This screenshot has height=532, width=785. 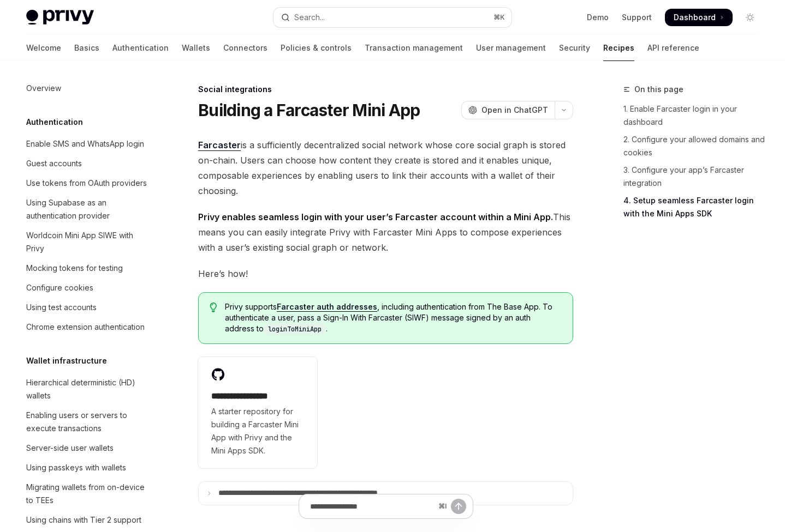 What do you see at coordinates (85, 327) in the screenshot?
I see `div: Chrome extension authentication` at bounding box center [85, 327].